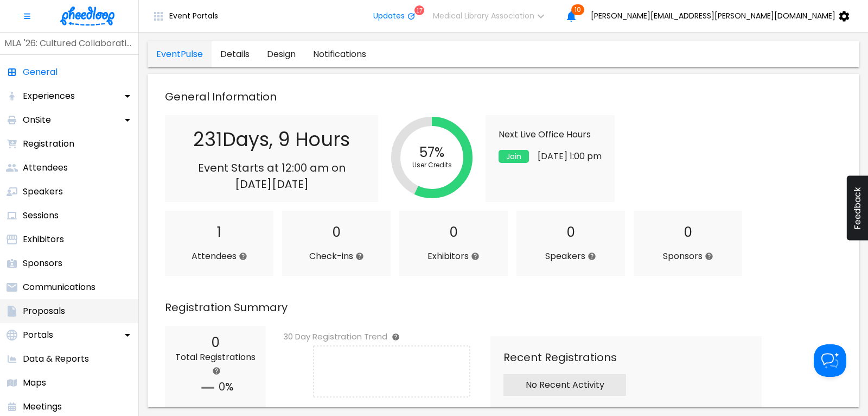  What do you see at coordinates (87, 16) in the screenshot?
I see `img: logo` at bounding box center [87, 16].